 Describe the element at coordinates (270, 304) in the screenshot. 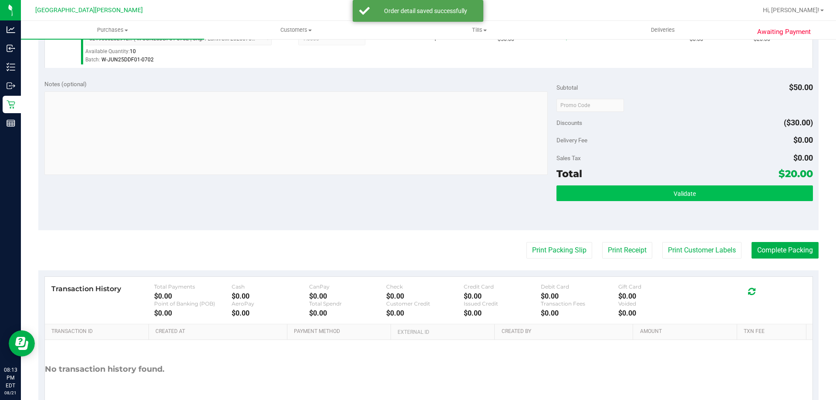

I see `div: AeroPay` at that location.